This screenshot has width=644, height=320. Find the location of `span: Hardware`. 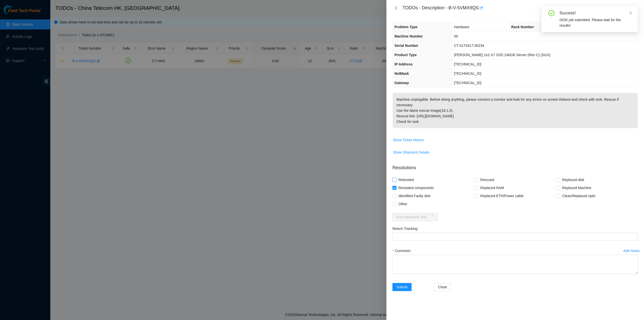

span: Hardware is located at coordinates (461, 27).